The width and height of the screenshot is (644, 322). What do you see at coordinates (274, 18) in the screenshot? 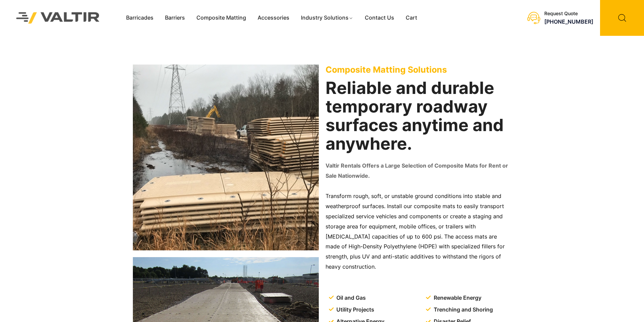
I see `a: Accessories` at bounding box center [274, 18].